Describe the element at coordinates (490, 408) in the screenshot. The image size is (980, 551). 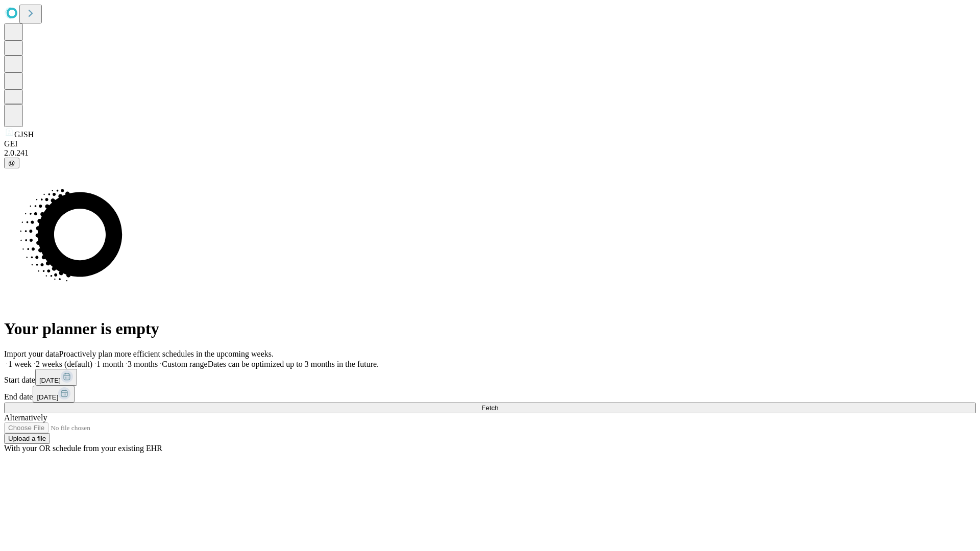
I see `span: Fetch` at that location.